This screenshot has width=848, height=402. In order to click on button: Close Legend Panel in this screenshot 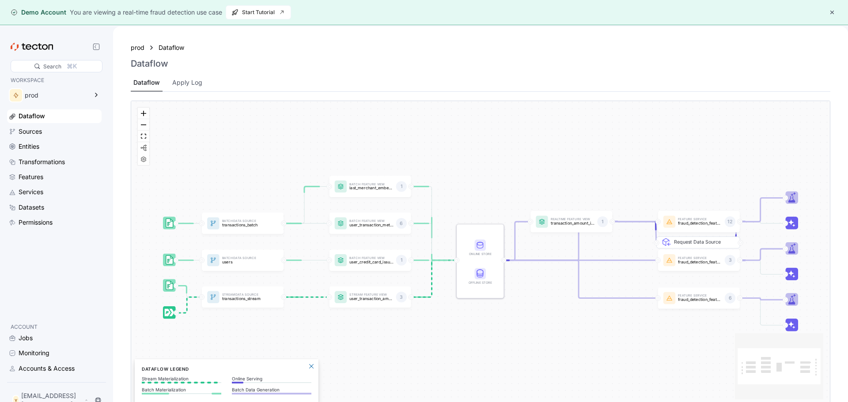, I will do `click(311, 367)`.